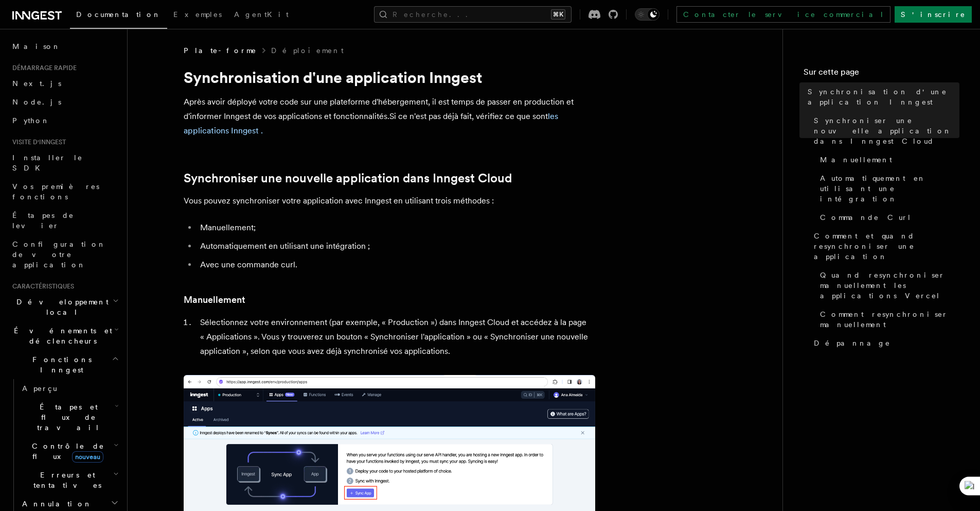 The height and width of the screenshot is (511, 980). I want to click on a: Dépannage, so click(885, 343).